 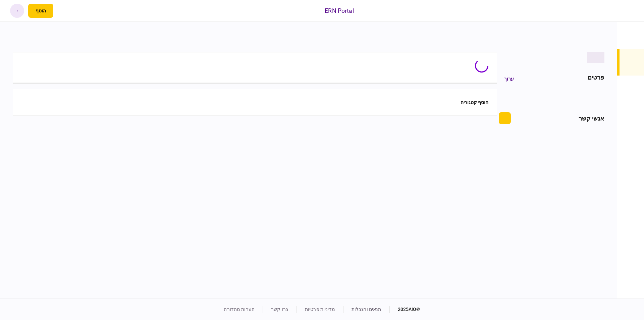 I want to click on a: תנאים והגבלות, so click(x=366, y=309).